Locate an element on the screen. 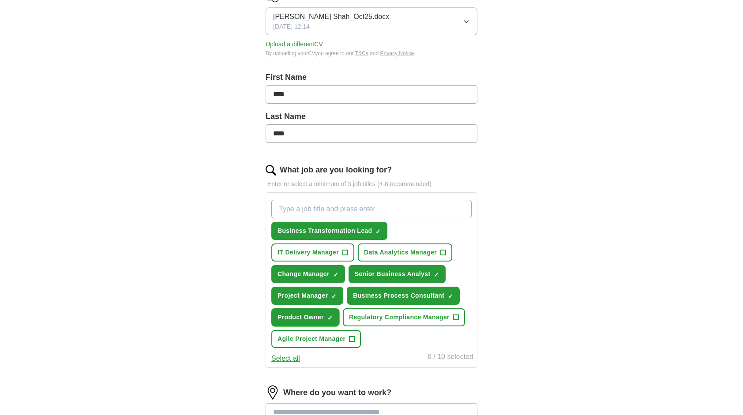  button: Senior Business Analyst✓ is located at coordinates (397, 274).